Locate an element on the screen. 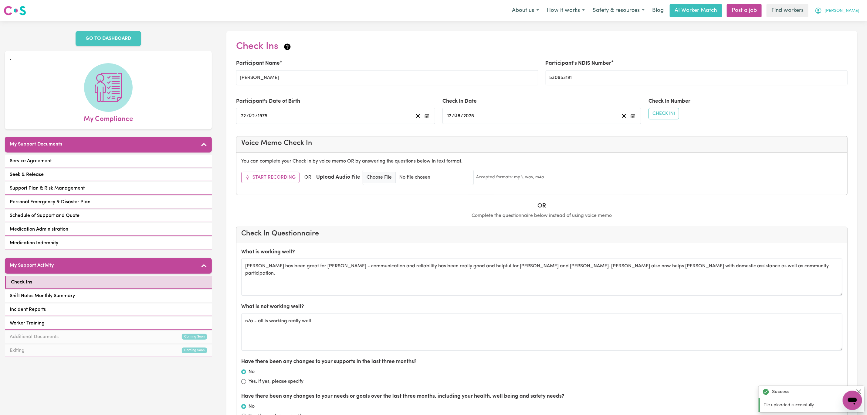  a: Find workers is located at coordinates (788, 11).